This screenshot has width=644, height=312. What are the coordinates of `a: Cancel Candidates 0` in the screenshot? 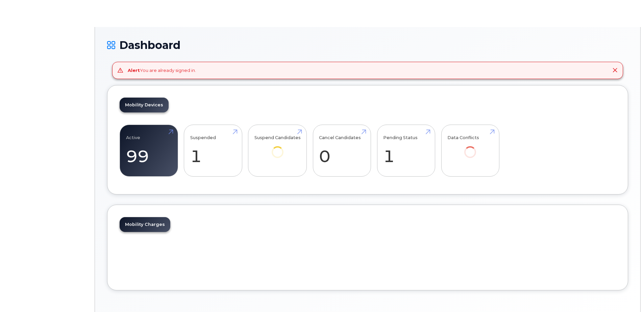 It's located at (341, 151).